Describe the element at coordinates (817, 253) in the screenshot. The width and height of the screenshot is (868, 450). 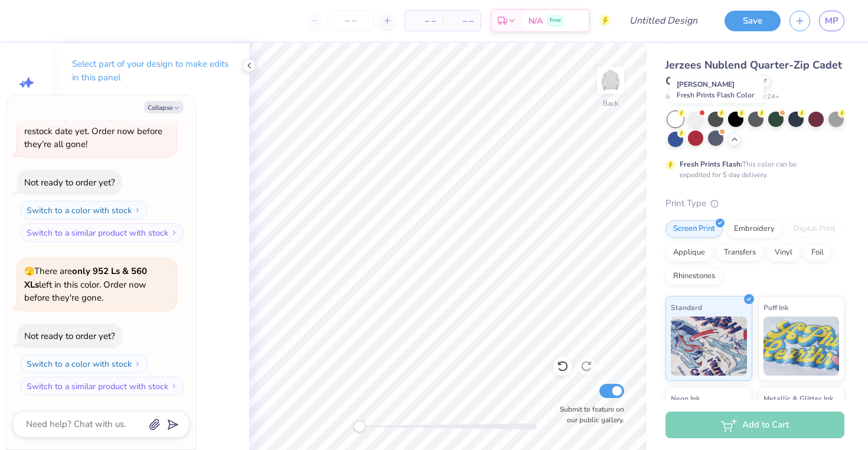
I see `div: Foil` at that location.